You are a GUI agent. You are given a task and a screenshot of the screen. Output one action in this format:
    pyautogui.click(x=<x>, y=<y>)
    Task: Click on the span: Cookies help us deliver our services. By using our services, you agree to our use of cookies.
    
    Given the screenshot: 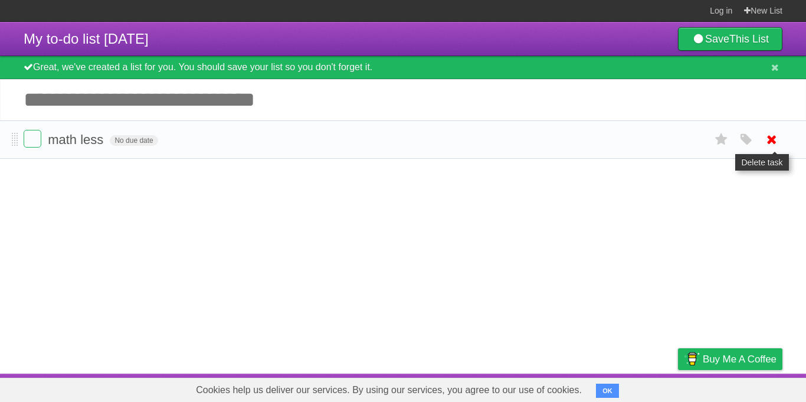 What is the action you would take?
    pyautogui.click(x=389, y=390)
    